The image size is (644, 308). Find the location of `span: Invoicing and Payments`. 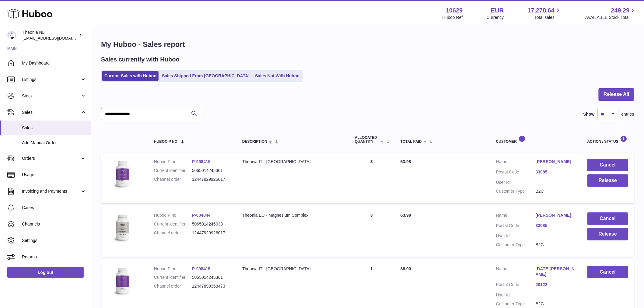

span: Invoicing and Payments is located at coordinates (51, 191).